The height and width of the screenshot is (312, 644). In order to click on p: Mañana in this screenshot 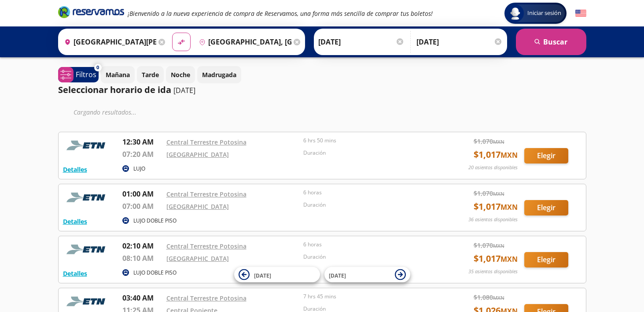, I will do `click(117, 74)`.